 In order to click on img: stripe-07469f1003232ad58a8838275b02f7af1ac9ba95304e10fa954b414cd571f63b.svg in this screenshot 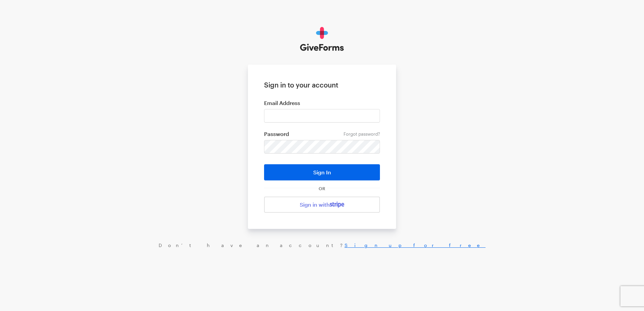, I will do `click(337, 205)`.